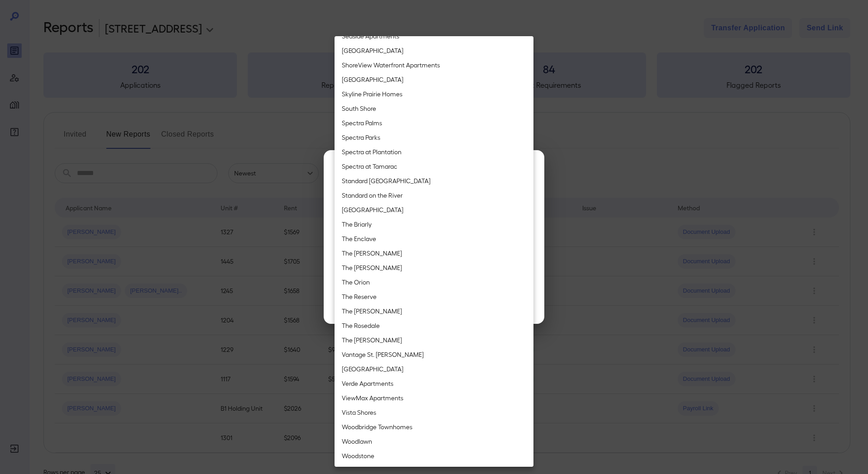  I want to click on li: Spectra Palms, so click(434, 123).